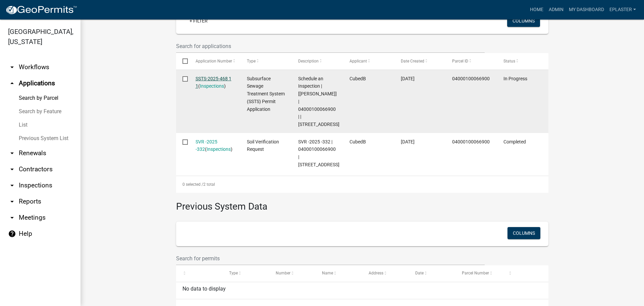  I want to click on datatable-header-cell: Parcel Number, so click(479, 273).